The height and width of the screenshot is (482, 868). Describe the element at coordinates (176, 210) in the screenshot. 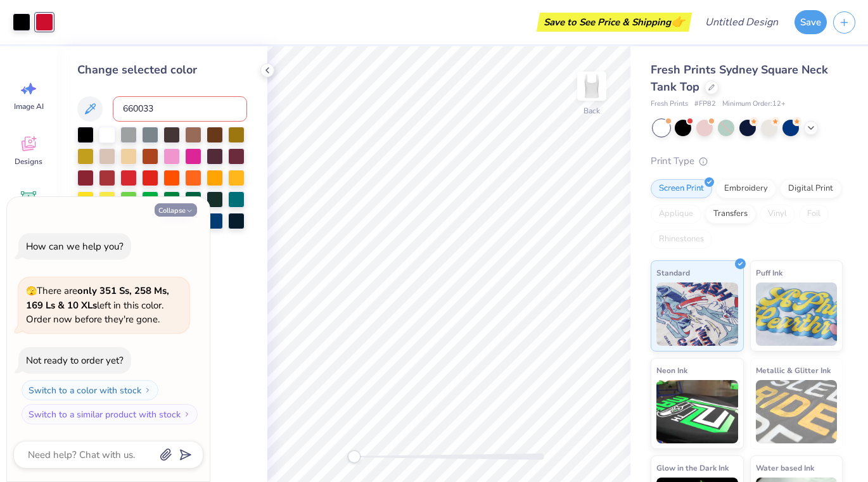

I see `button: Collapse` at that location.